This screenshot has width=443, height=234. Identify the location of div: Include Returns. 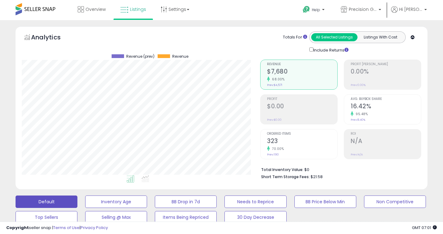
(330, 50).